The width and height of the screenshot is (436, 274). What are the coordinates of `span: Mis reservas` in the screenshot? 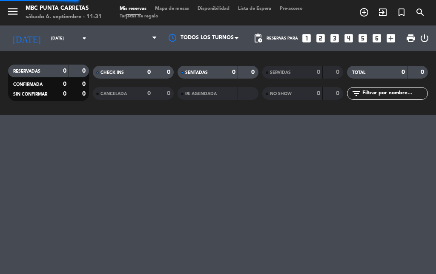 It's located at (133, 9).